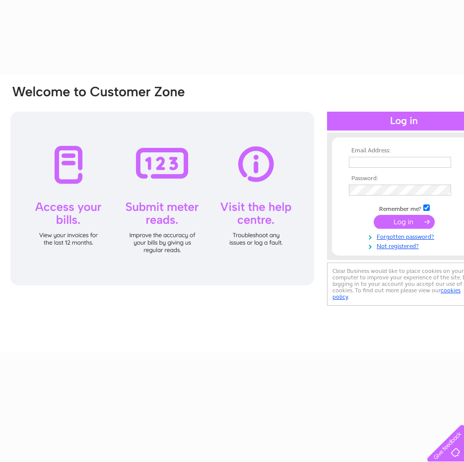 The height and width of the screenshot is (462, 464). Describe the element at coordinates (404, 151) in the screenshot. I see `th: Email Address:` at that location.